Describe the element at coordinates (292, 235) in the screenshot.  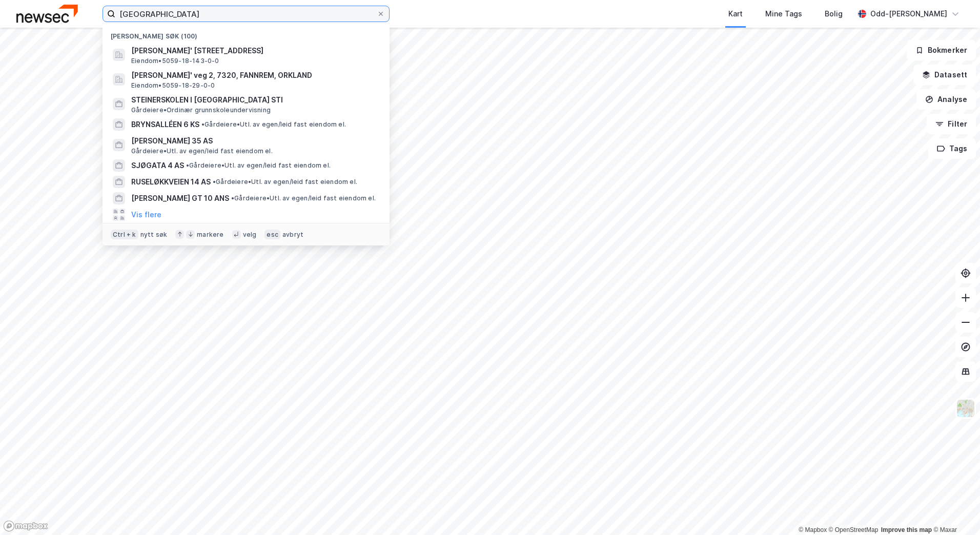
I see `div: avbryt` at that location.